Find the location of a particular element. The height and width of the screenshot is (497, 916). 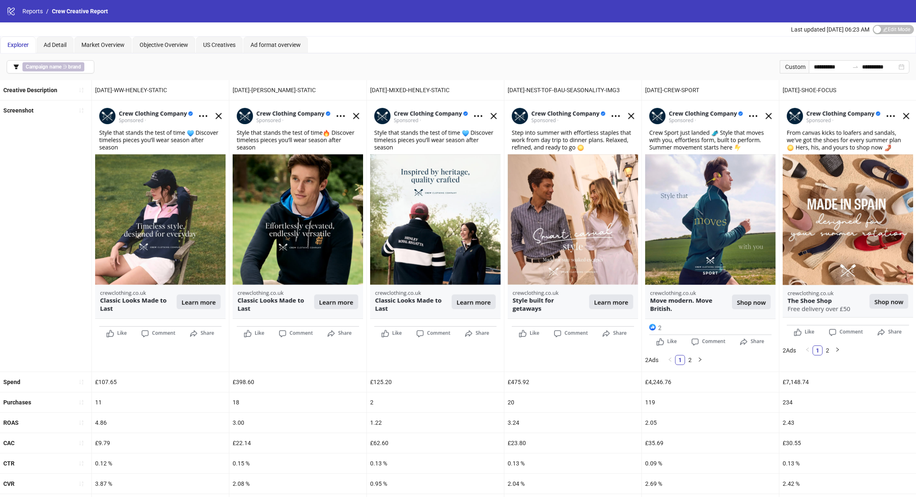

div: £62.60 is located at coordinates (435, 443).